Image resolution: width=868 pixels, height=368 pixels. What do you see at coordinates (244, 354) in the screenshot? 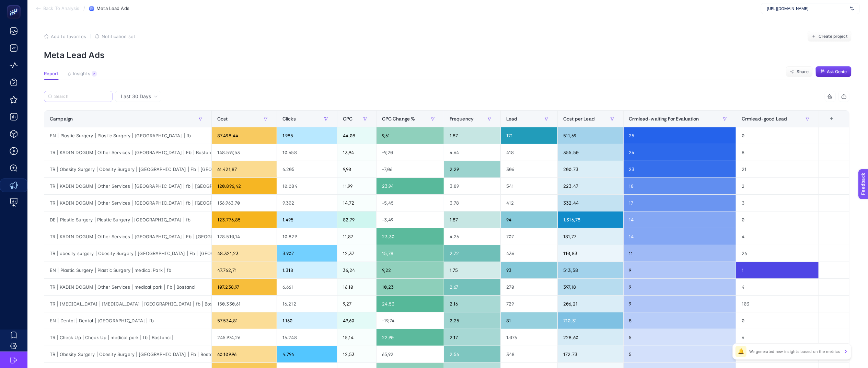
I see `div: 60.109,96` at bounding box center [244, 354].